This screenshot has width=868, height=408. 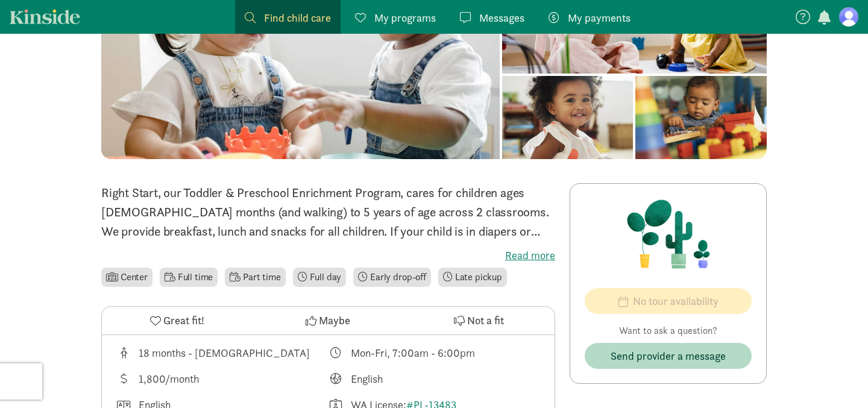 What do you see at coordinates (485, 320) in the screenshot?
I see `span: Not a fit` at bounding box center [485, 320].